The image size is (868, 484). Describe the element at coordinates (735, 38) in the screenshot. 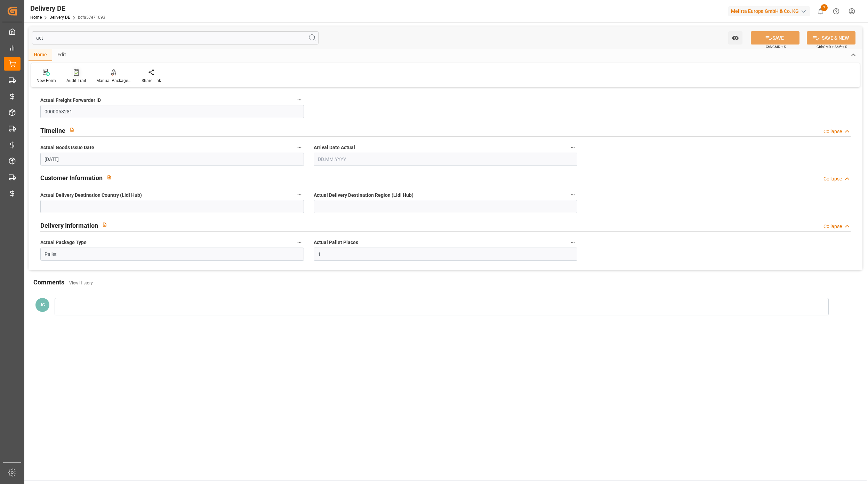

I see `button: open menu` at that location.